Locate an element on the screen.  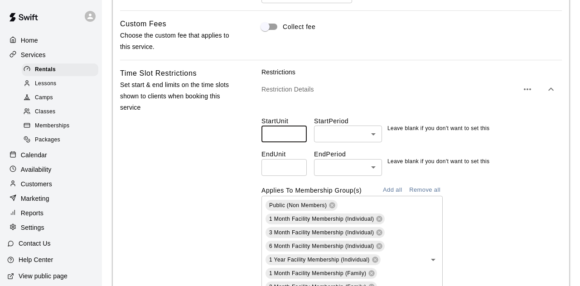
div: Reports is located at coordinates (51, 213).